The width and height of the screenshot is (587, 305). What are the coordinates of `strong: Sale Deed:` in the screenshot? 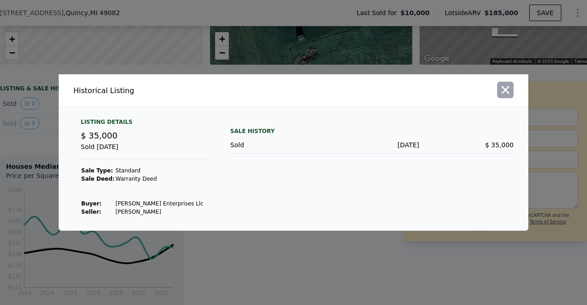 It's located at (98, 179).